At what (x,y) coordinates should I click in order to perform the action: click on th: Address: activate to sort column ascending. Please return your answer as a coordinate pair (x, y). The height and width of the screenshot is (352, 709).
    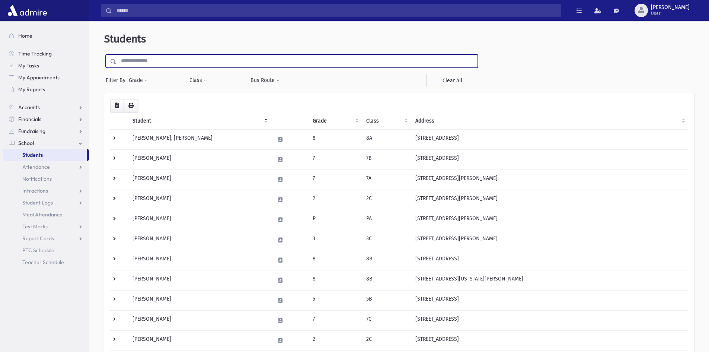
    Looking at the image, I should click on (550, 121).